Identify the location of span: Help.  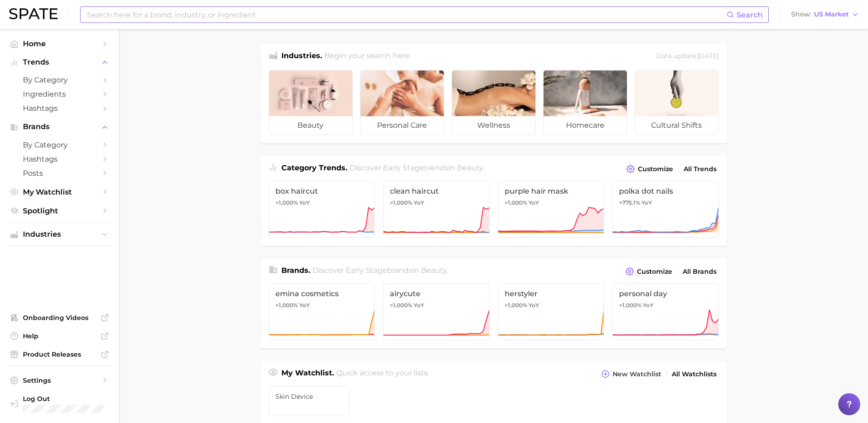
(60, 336).